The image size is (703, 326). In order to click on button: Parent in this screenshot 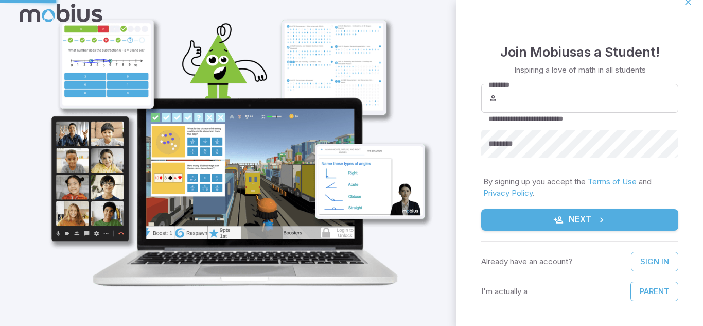, I will do `click(654, 291)`.